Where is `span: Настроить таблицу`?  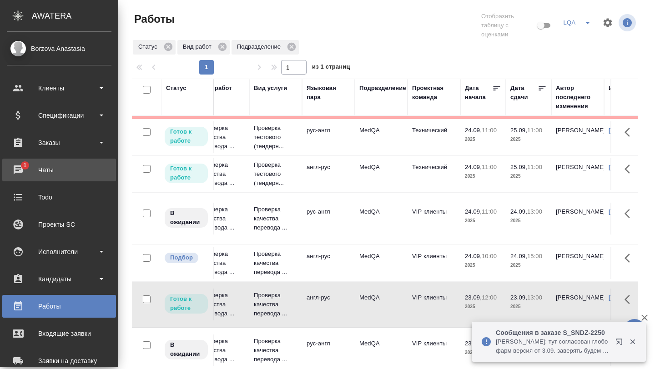
span: Настроить таблицу is located at coordinates (608, 23).